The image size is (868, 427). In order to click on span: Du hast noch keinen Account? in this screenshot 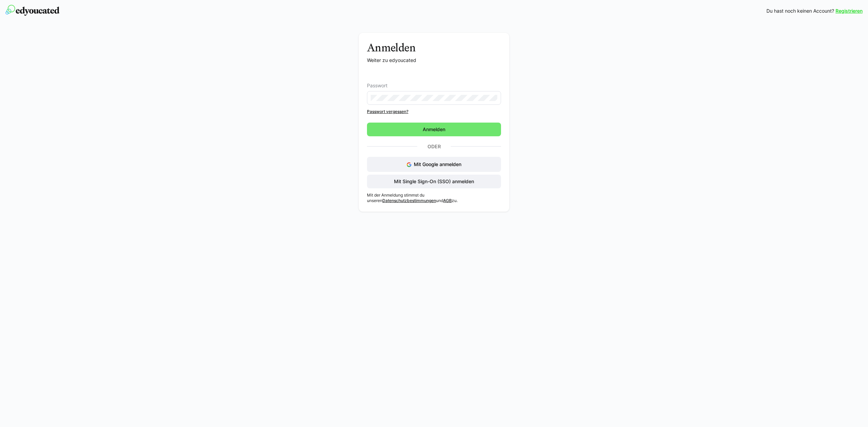, I will do `click(800, 11)`.